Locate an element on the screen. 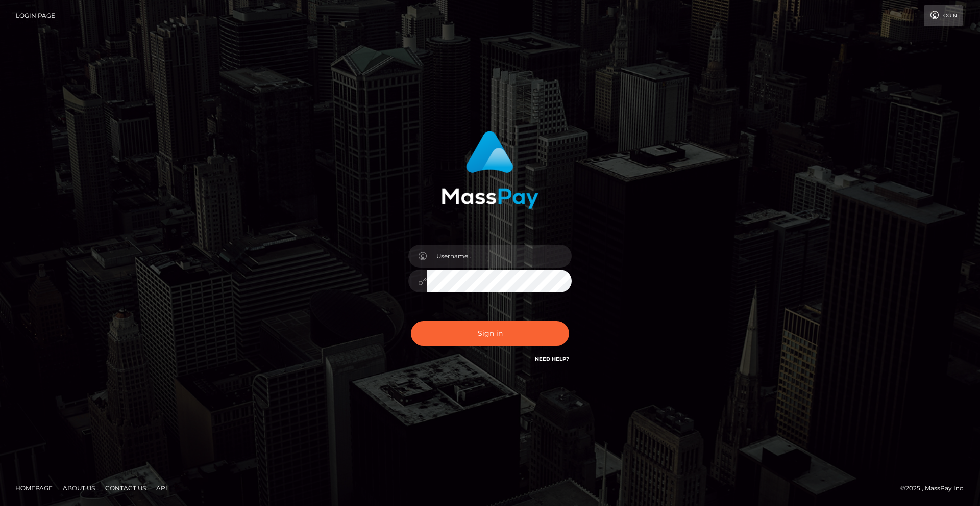 Image resolution: width=980 pixels, height=506 pixels. a: About Us is located at coordinates (79, 488).